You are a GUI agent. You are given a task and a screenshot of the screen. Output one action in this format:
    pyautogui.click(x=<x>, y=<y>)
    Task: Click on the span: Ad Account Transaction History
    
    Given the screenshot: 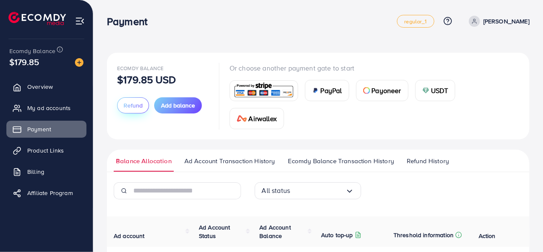 What is the action you would take?
    pyautogui.click(x=229, y=161)
    